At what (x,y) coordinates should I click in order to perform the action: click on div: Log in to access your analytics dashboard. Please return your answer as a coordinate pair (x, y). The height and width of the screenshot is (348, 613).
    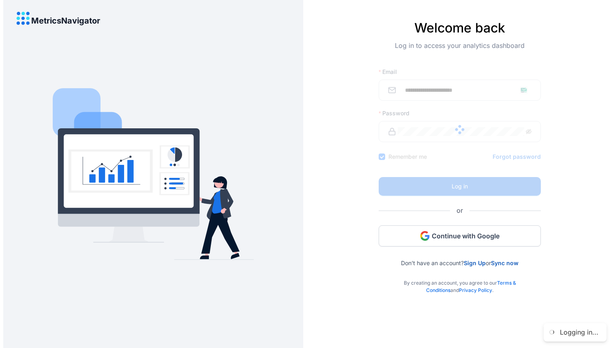
    Looking at the image, I should click on (460, 52).